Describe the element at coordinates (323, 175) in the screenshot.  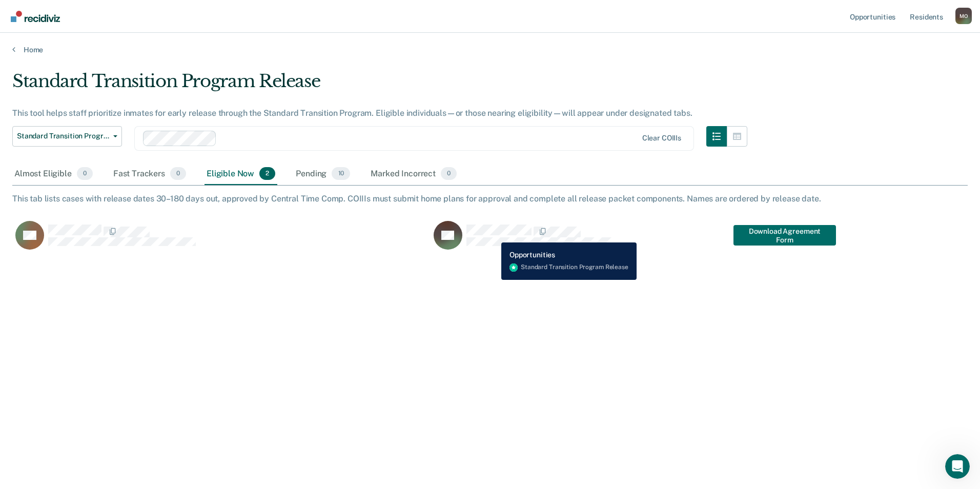
I see `div: Pending10` at that location.